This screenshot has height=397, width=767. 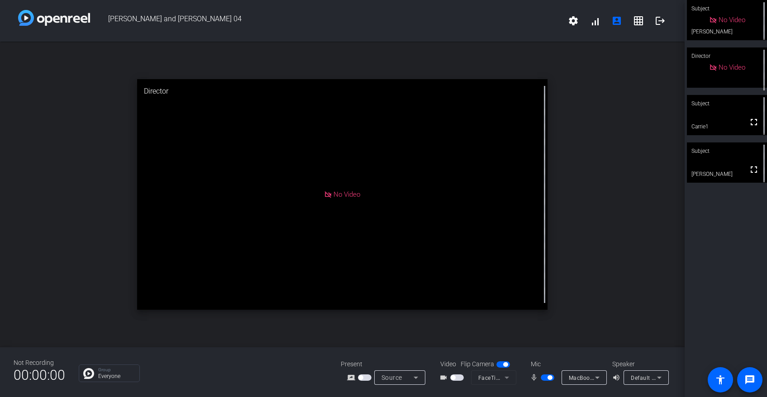 What do you see at coordinates (448, 364) in the screenshot?
I see `span: Video` at bounding box center [448, 364].